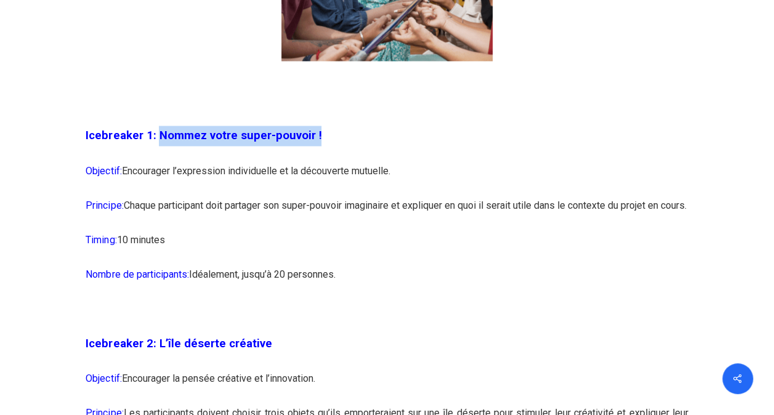  I want to click on p: 10 minutes, so click(387, 247).